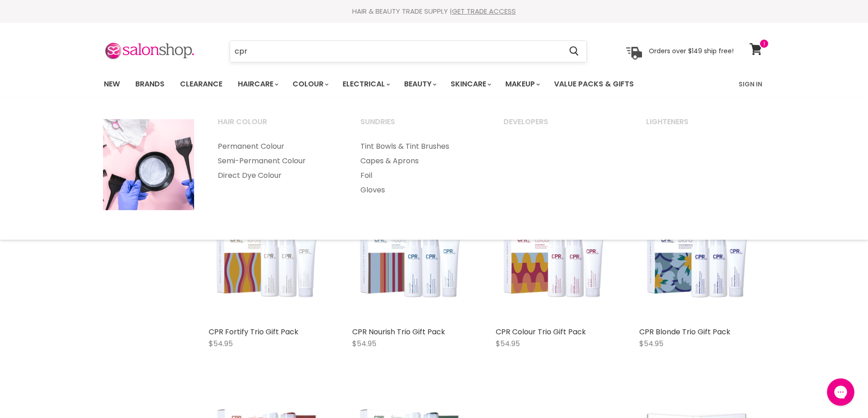  Describe the element at coordinates (420, 126) in the screenshot. I see `a: Sundries` at that location.